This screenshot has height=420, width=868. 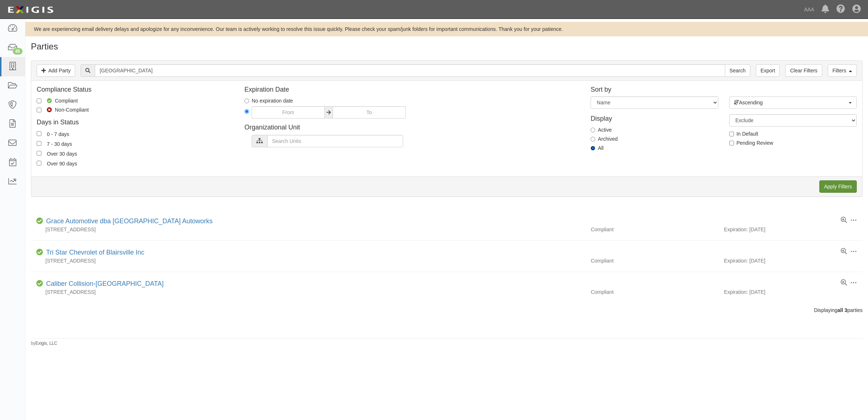 What do you see at coordinates (654, 117) in the screenshot?
I see `h4: Display` at bounding box center [654, 117].